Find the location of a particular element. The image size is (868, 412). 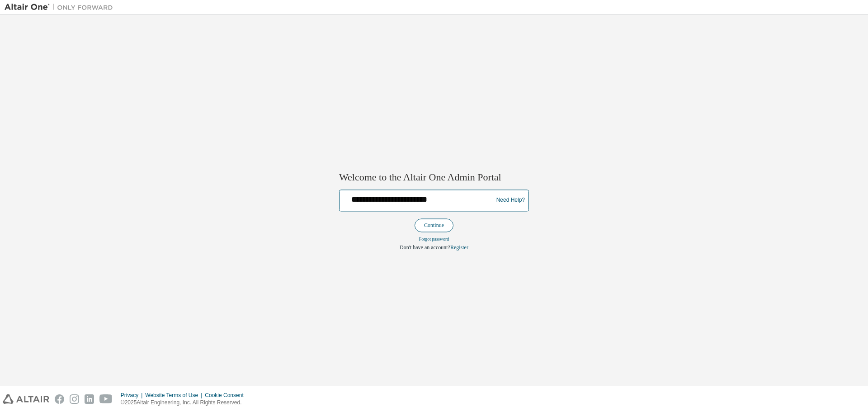

img: facebook.svg is located at coordinates (59, 399).